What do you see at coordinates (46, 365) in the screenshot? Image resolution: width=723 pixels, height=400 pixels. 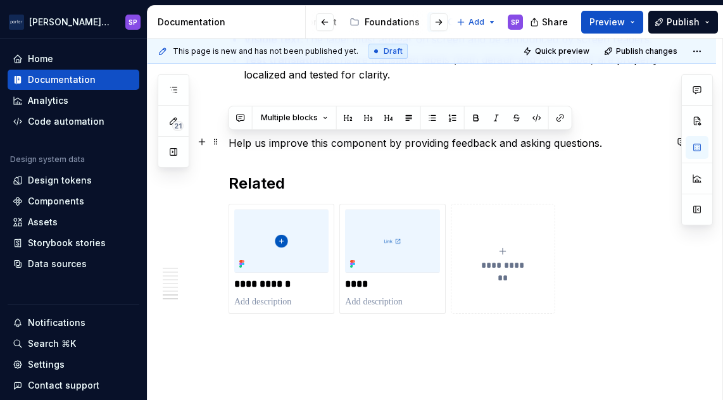 I see `div: Settings` at bounding box center [46, 365].